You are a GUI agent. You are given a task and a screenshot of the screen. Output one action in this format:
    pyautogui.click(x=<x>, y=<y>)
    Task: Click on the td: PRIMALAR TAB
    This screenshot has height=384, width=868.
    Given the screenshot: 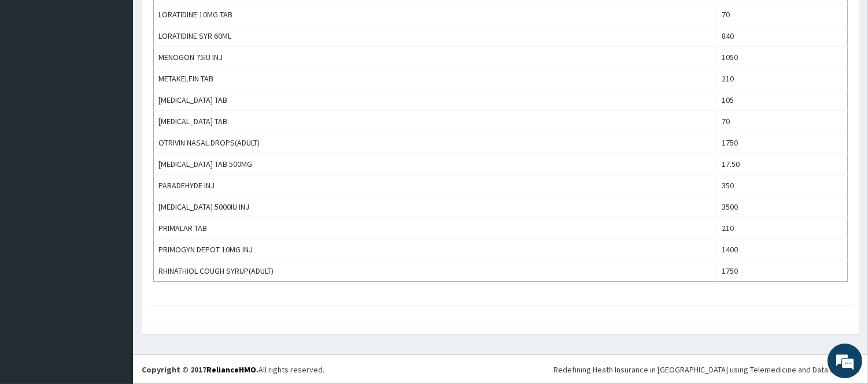 What is the action you would take?
    pyautogui.click(x=435, y=228)
    